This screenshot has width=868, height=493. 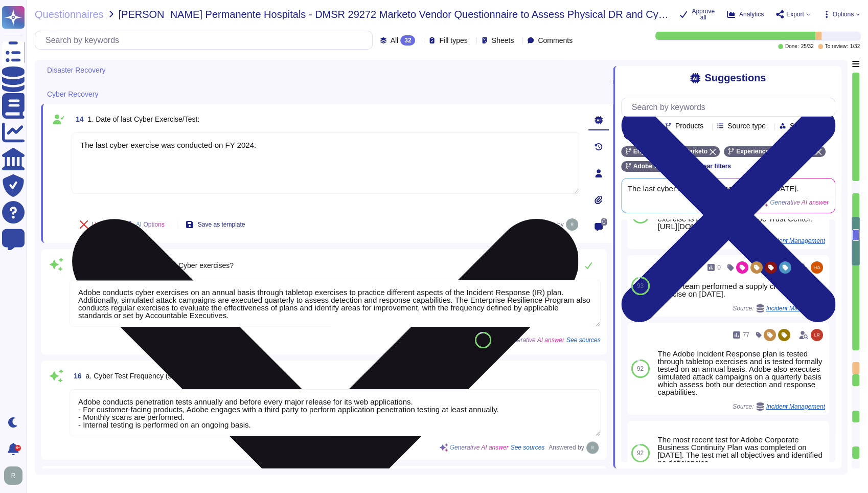 What do you see at coordinates (16, 476) in the screenshot?
I see `button: user` at bounding box center [16, 476].